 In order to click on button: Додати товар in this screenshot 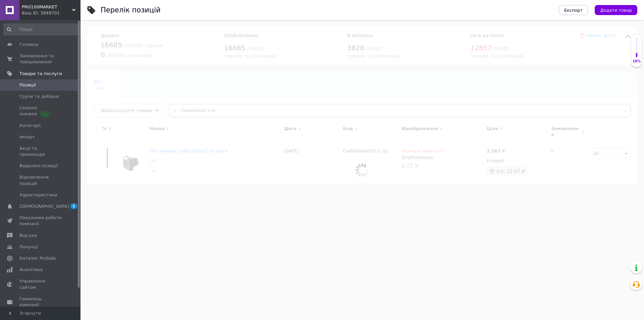, I will do `click(616, 10)`.